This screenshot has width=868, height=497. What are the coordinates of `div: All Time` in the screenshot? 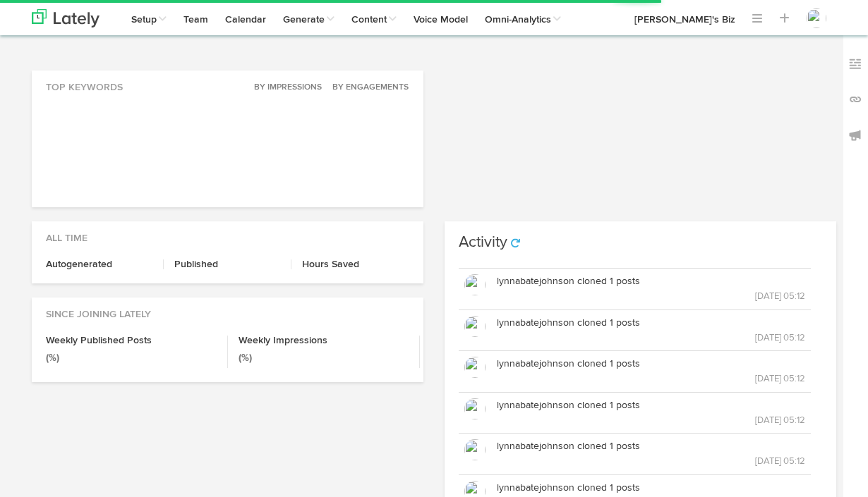 It's located at (227, 233).